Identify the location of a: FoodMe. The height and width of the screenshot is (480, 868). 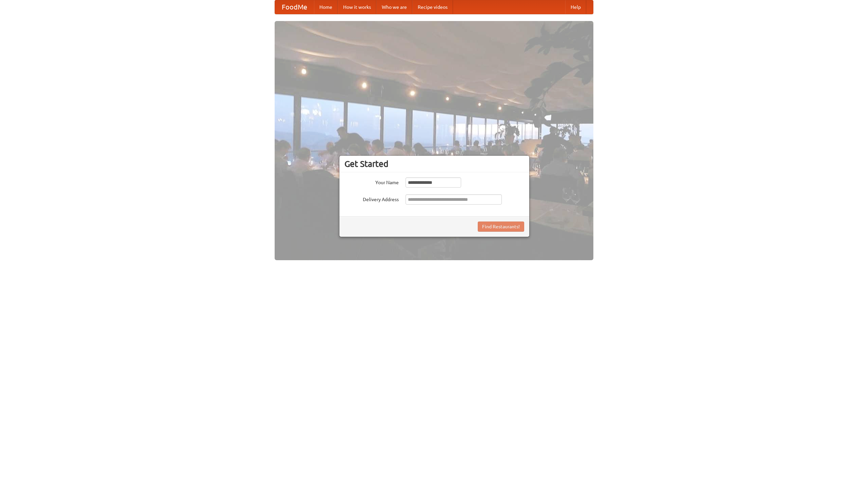
(295, 7).